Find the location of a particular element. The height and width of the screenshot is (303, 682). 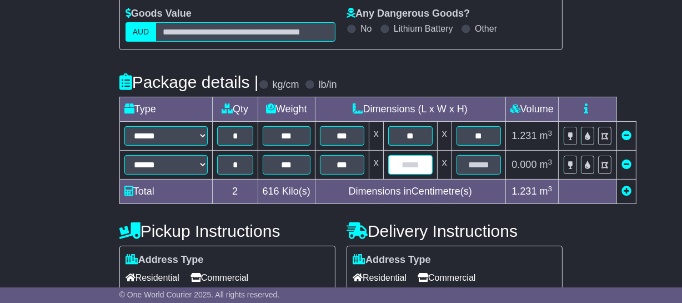

label: No is located at coordinates (366, 28).